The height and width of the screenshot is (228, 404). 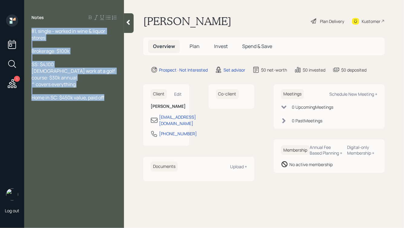 I want to click on div: 1, so click(x=17, y=79).